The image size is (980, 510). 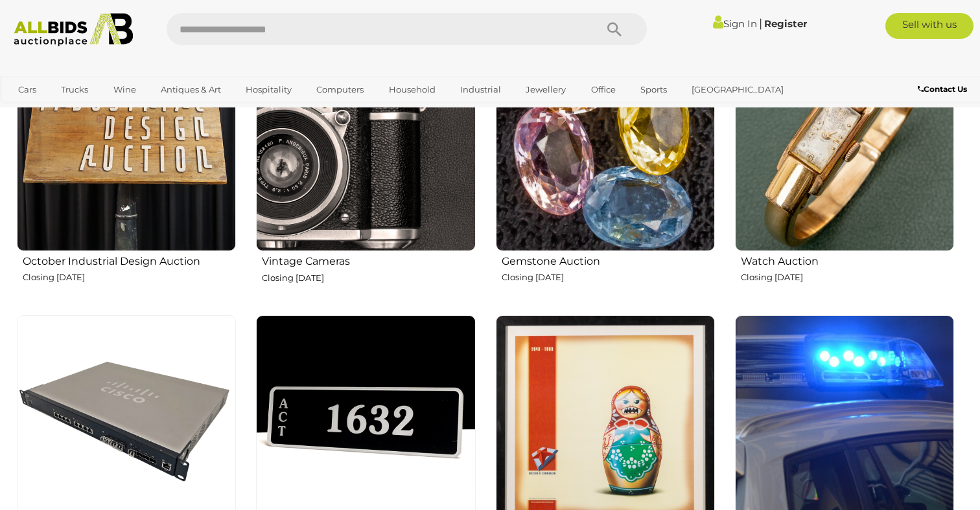 I want to click on img: October Industrial Design Auction, so click(x=126, y=142).